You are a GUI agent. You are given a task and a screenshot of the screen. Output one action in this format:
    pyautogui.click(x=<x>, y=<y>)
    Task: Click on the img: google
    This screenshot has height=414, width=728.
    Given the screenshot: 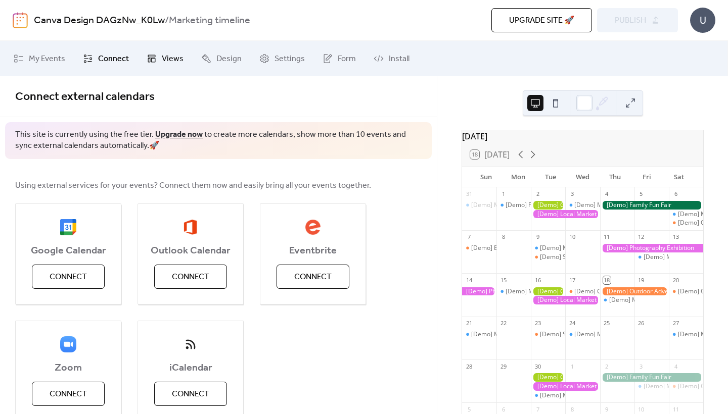 What is the action you would take?
    pyautogui.click(x=68, y=227)
    